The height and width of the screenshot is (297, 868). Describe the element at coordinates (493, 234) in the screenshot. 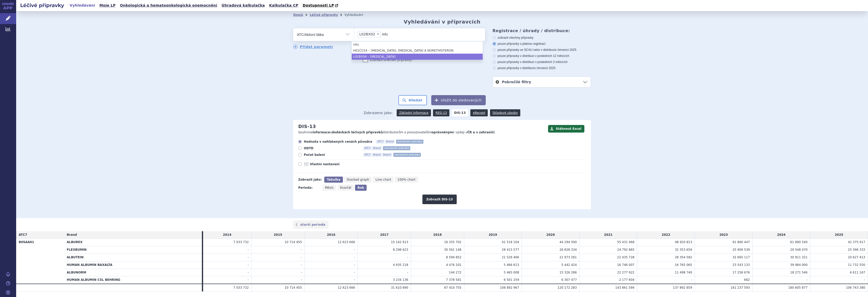

I see `td: 2019` at that location.